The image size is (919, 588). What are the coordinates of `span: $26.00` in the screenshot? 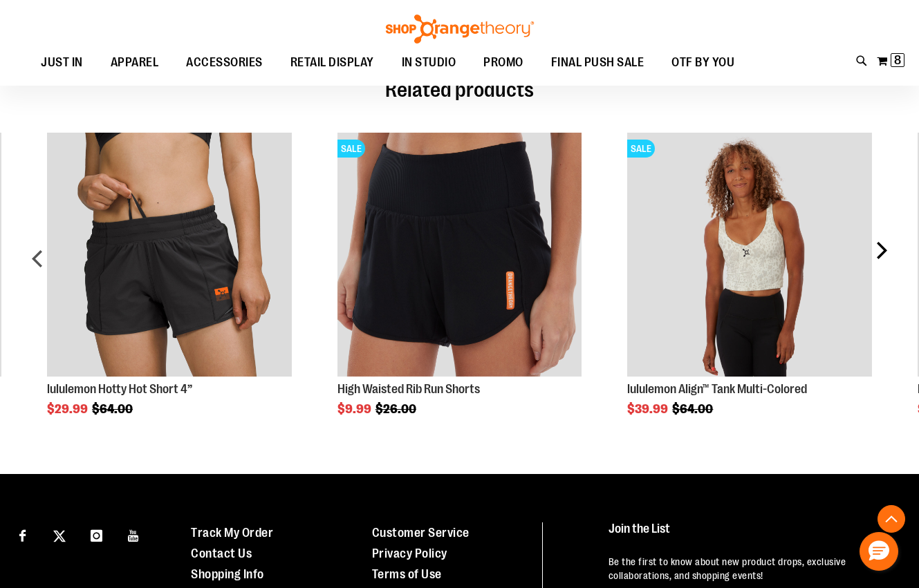 It's located at (397, 409).